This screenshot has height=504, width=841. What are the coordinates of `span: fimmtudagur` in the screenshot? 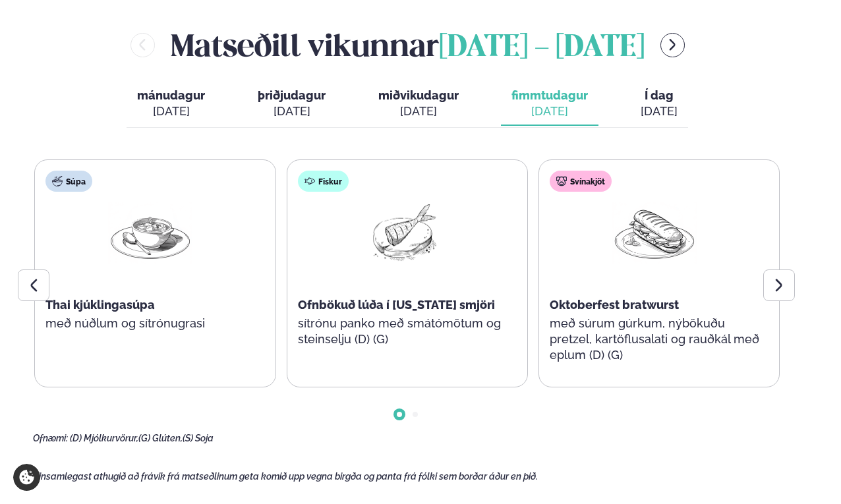 It's located at (550, 95).